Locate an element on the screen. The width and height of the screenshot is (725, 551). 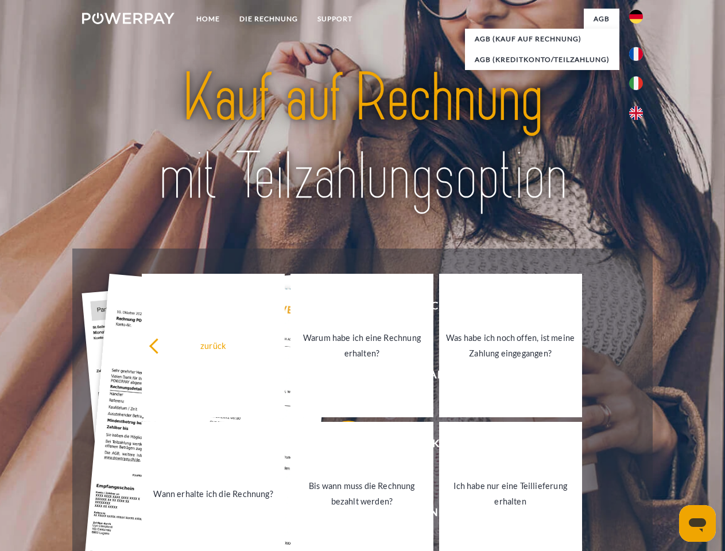
div: Ich habe nur eine Teillieferung erhalten is located at coordinates (510, 494).